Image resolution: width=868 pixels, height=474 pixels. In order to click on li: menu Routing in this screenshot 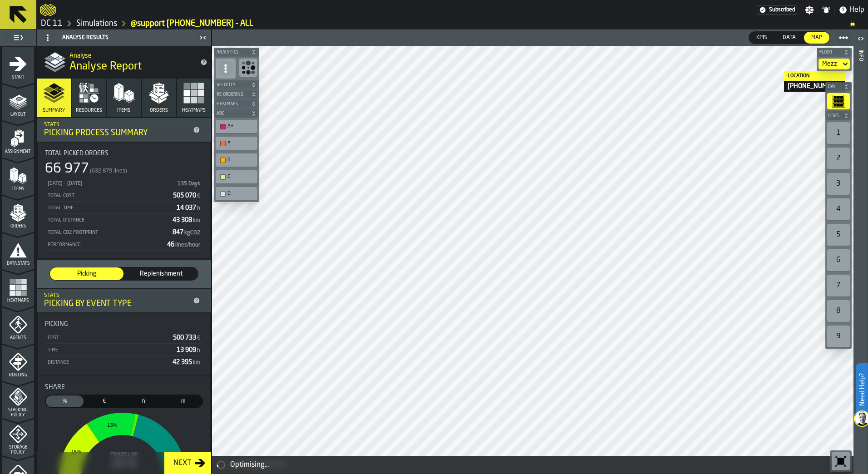, I will do `click(18, 363)`.